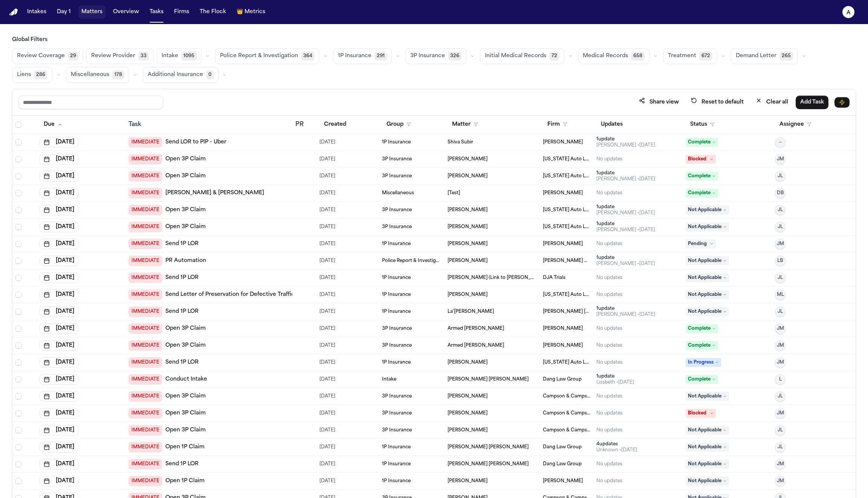  What do you see at coordinates (24, 75) in the screenshot?
I see `span: Liens` at bounding box center [24, 75].